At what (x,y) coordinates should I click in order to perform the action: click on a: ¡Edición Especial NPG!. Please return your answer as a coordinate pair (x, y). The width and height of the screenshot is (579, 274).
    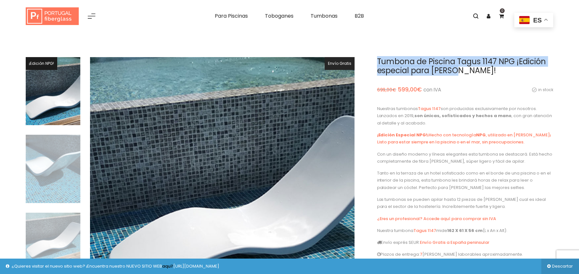
    Looking at the image, I should click on (402, 135).